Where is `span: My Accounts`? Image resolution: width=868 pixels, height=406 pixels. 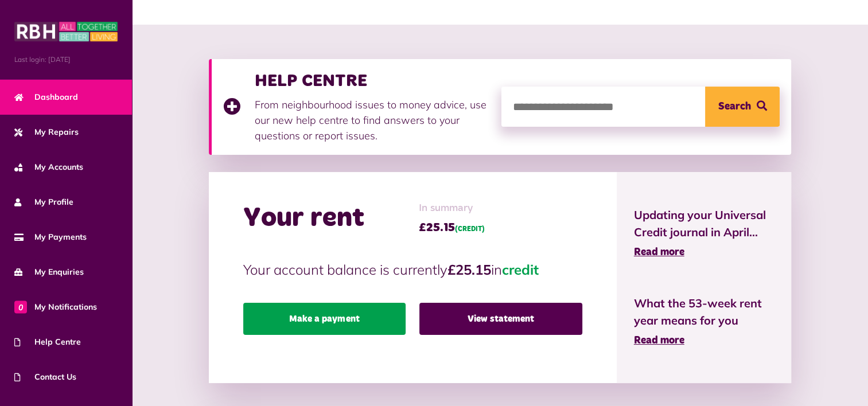
span: My Accounts is located at coordinates (49, 167).